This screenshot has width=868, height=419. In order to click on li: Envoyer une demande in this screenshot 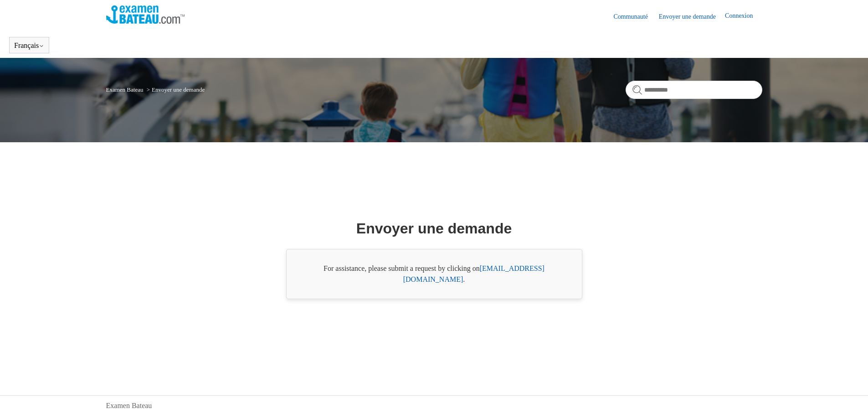, I will do `click(175, 90)`.